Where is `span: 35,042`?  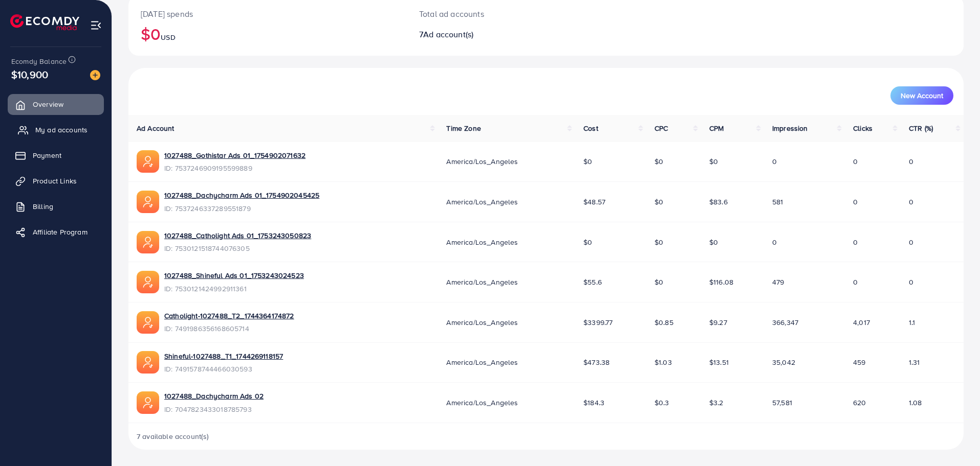 span: 35,042 is located at coordinates (783, 362).